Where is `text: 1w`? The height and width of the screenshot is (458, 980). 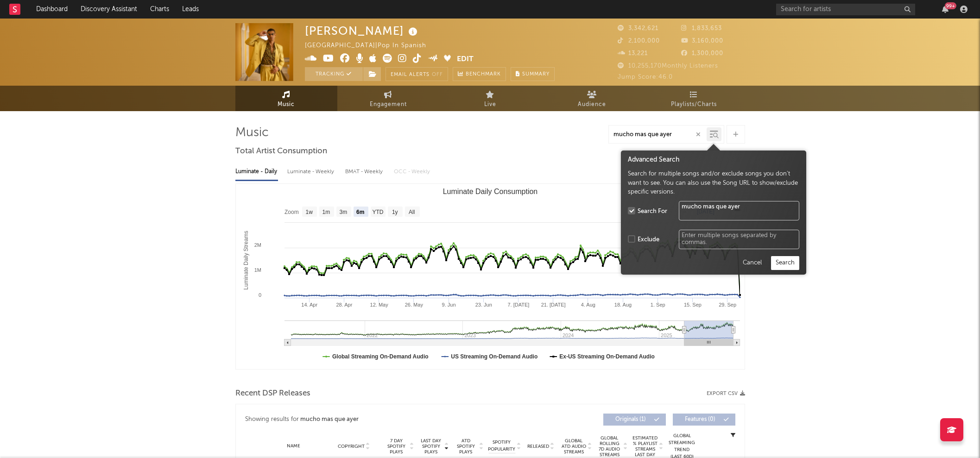 text: 1w is located at coordinates (309, 212).